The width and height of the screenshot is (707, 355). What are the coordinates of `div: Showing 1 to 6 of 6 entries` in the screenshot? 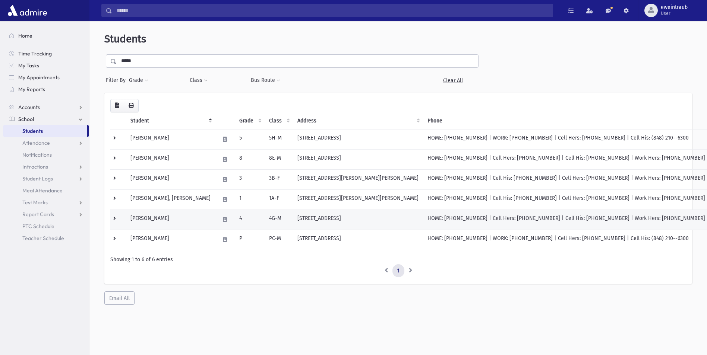 It's located at (398, 260).